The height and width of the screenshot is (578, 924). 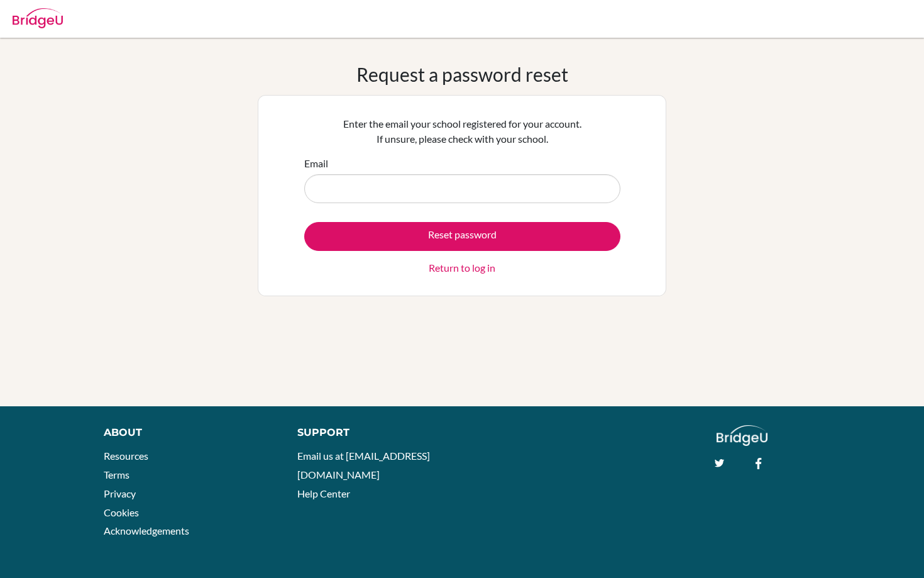 I want to click on p: Enter the email your school registered for your account. If unsure, please check with your school., so click(x=462, y=131).